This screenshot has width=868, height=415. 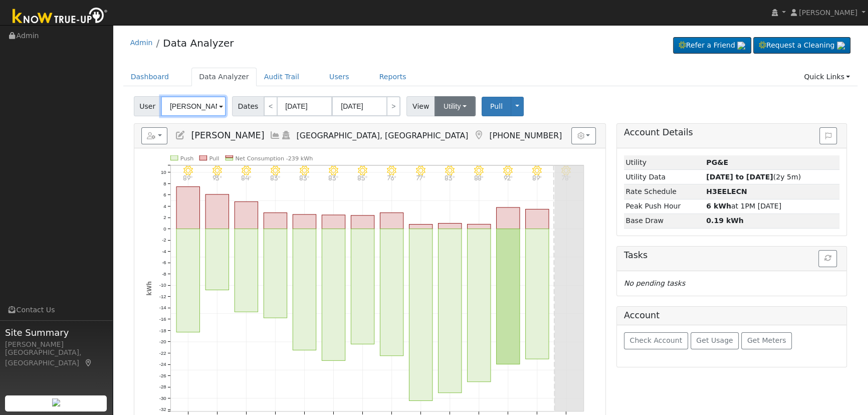 I want to click on button: Refresh, so click(x=828, y=258).